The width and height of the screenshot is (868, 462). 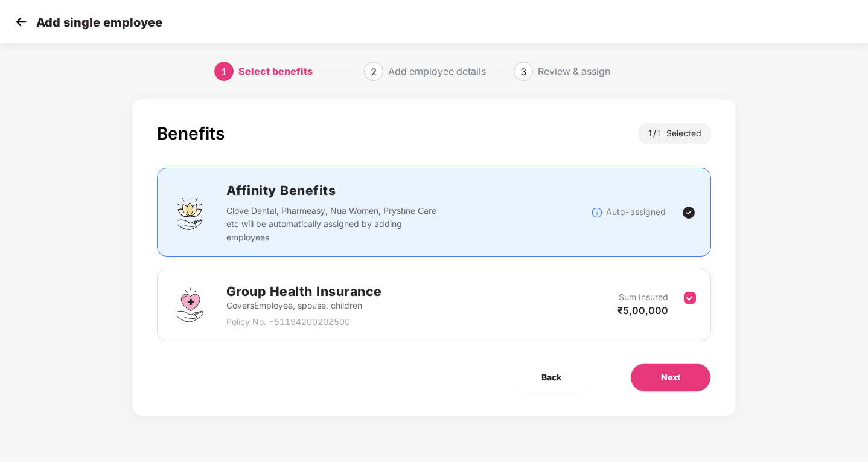 What do you see at coordinates (190, 305) in the screenshot?
I see `img: svg+xml;base64,PHN2ZyBpZD0iR3JvdXBfSGVhbHRoX0luc3VyYW5jZSIgZGF0YS1uYW1lPSJHcm91cCBIZWFsdGggSW5zdX...` at bounding box center [190, 305].